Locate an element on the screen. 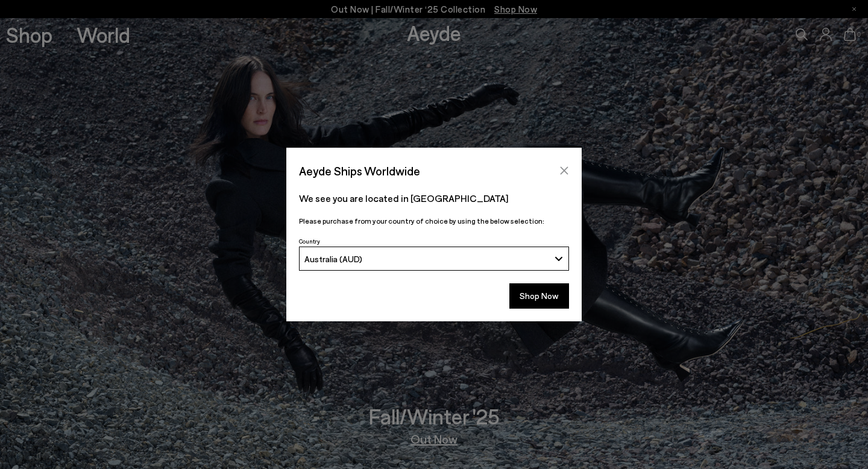  span: Australia (AUD) is located at coordinates (334, 258).